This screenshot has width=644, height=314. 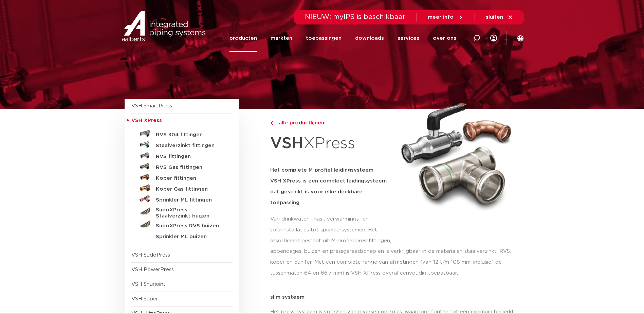 What do you see at coordinates (182, 133) in the screenshot?
I see `a: RVS 304 fittingen` at bounding box center [182, 133].